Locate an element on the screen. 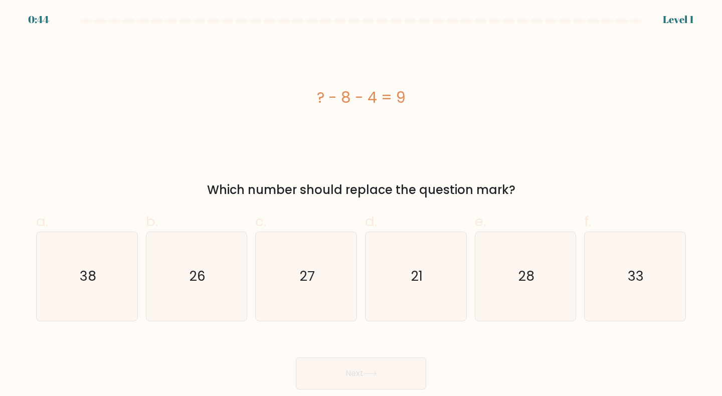  span: b. is located at coordinates (152, 221).